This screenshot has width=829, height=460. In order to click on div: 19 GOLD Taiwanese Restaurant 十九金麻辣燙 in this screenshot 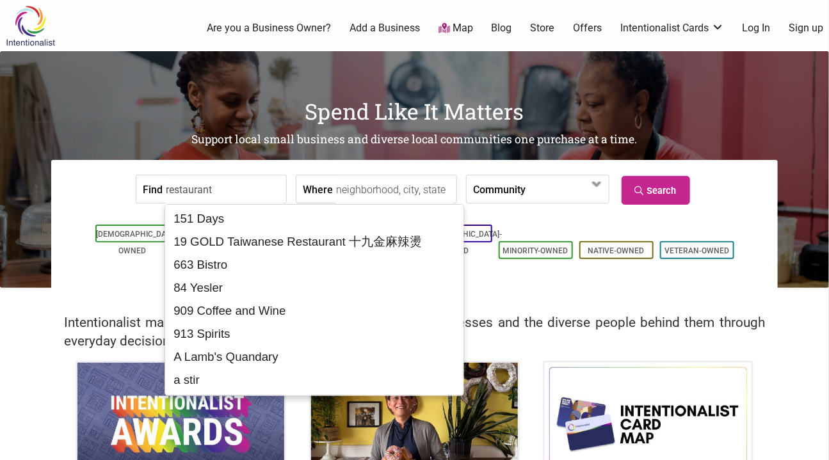, I will do `click(314, 242)`.